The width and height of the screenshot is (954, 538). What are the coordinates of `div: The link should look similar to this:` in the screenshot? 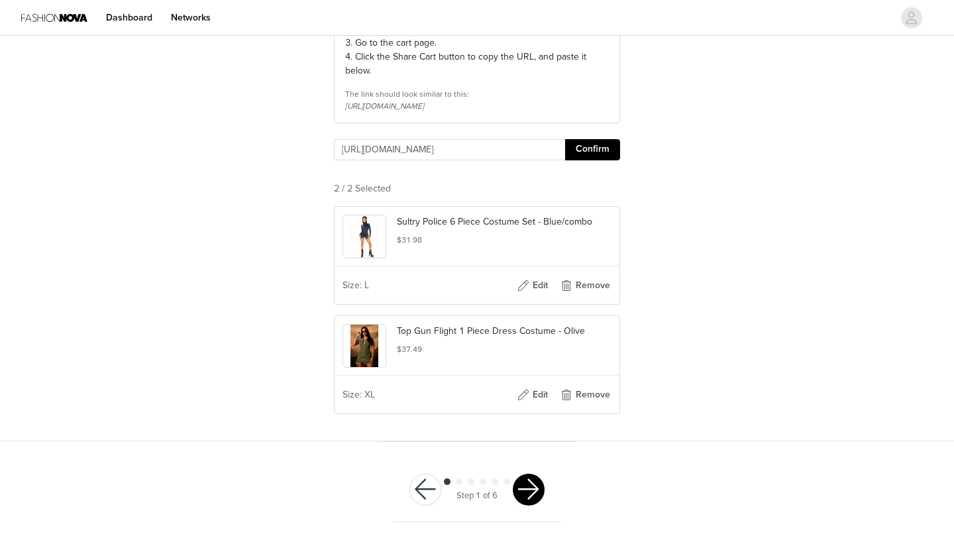 It's located at (477, 94).